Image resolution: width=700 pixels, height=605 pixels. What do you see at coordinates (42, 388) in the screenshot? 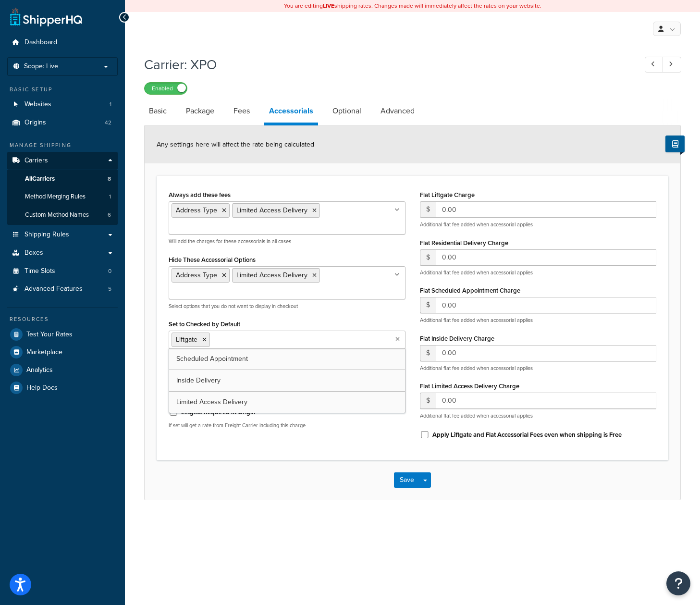
I see `span: Help Docs` at bounding box center [42, 388].